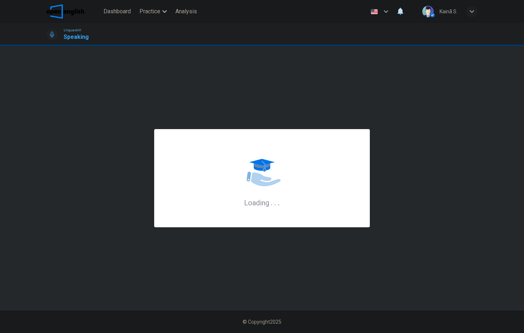  Describe the element at coordinates (448, 11) in the screenshot. I see `div: Kainã S.` at that location.